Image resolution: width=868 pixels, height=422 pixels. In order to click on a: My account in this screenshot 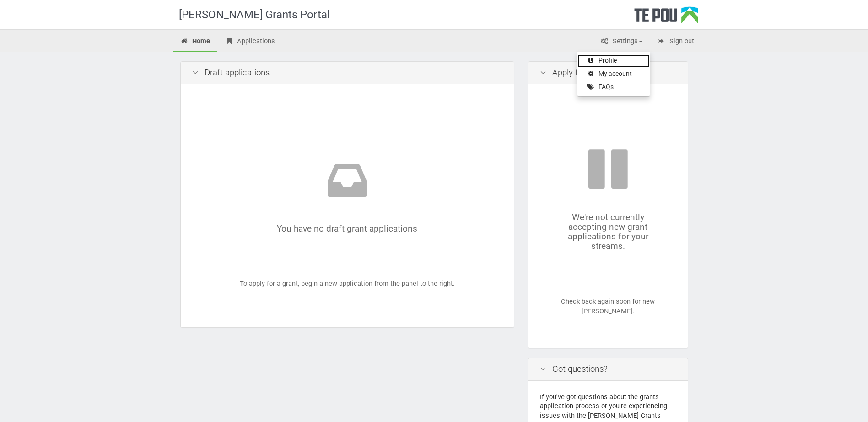, I will do `click(614, 74)`.